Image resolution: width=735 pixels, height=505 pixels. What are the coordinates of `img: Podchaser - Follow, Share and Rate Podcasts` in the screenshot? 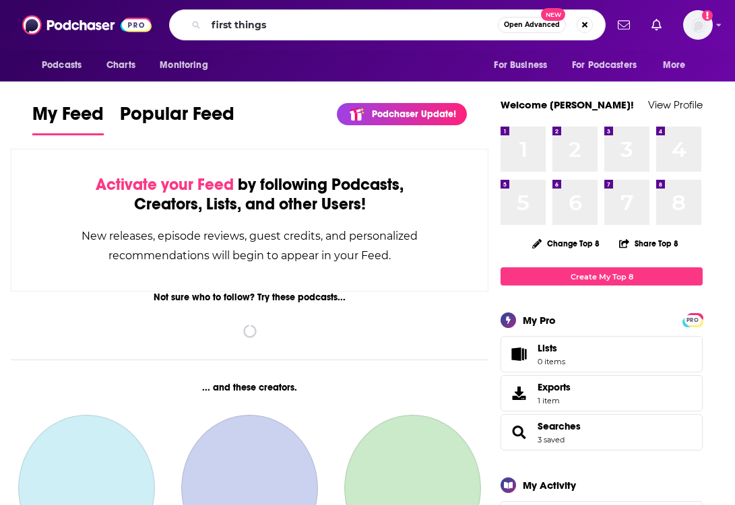 It's located at (87, 25).